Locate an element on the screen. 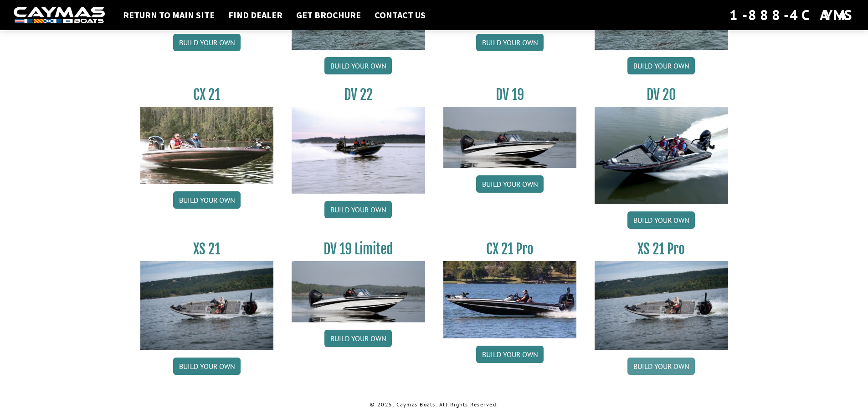 This screenshot has width=868, height=416. img: DV22_original_motor_cropped_for_caymas_connect.jpg is located at coordinates (358, 150).